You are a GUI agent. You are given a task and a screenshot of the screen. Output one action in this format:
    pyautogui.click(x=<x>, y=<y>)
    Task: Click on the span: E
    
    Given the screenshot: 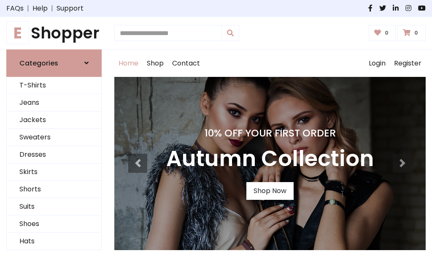 What is the action you would take?
    pyautogui.click(x=18, y=33)
    